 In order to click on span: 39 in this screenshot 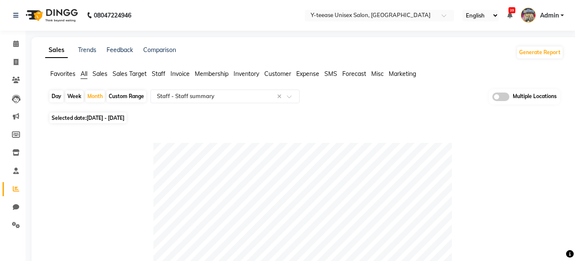, I will do `click(511, 10)`.